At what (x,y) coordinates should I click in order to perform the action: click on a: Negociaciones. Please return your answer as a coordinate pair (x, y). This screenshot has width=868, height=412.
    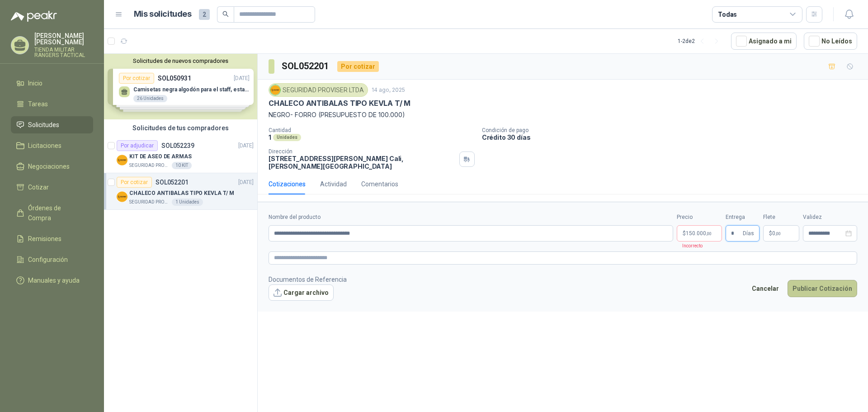
    Looking at the image, I should click on (52, 166).